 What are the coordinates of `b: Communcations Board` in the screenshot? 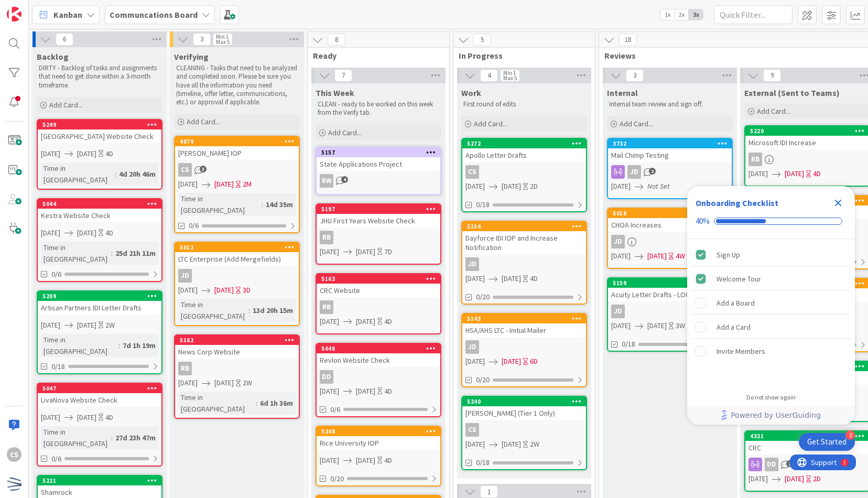 It's located at (154, 15).